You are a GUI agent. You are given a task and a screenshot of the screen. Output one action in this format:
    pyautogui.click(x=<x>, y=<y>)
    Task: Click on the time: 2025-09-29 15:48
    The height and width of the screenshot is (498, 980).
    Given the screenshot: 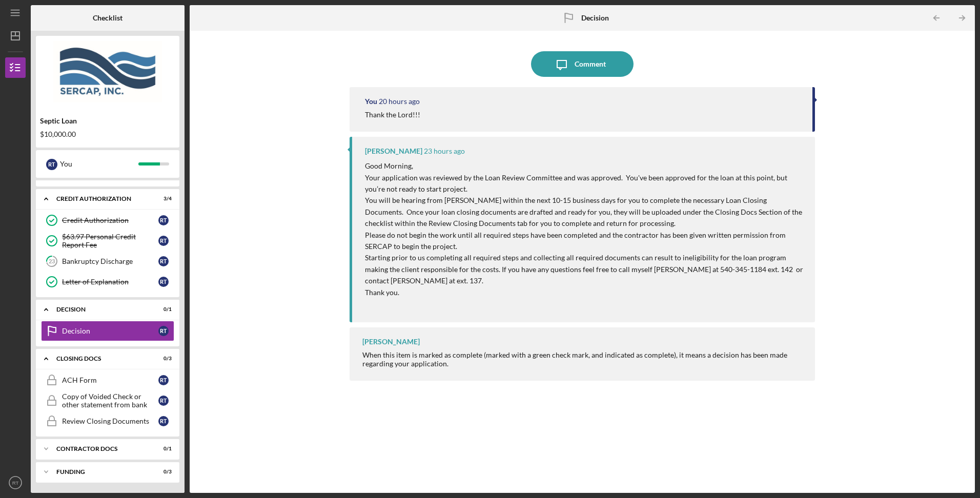 What is the action you would take?
    pyautogui.click(x=399, y=101)
    